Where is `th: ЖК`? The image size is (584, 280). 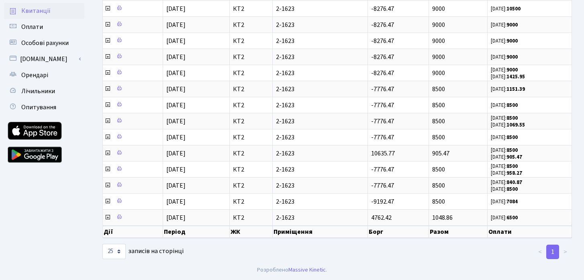
th: ЖК is located at coordinates (251, 232).